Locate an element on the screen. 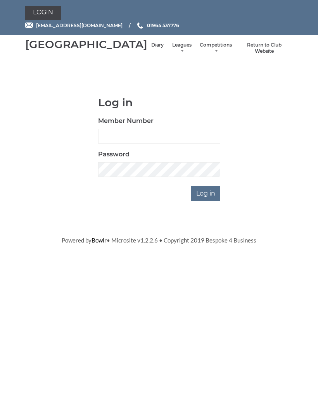 This screenshot has height=414, width=318. label: Password is located at coordinates (114, 155).